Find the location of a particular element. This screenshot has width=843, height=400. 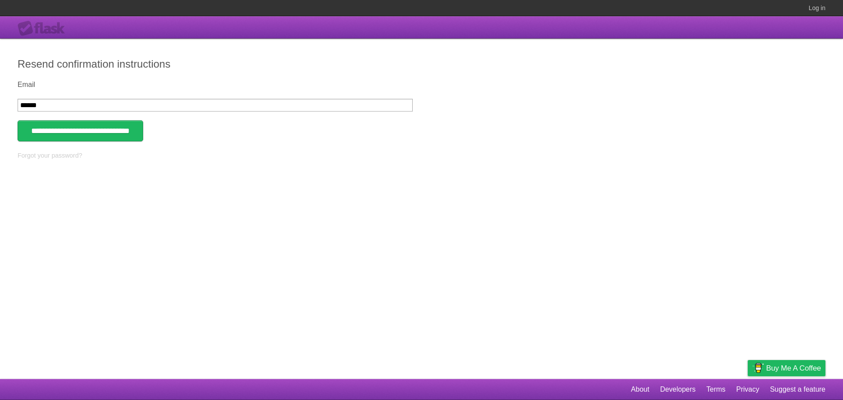

h2: Resend confirmation instructions is located at coordinates (421, 64).